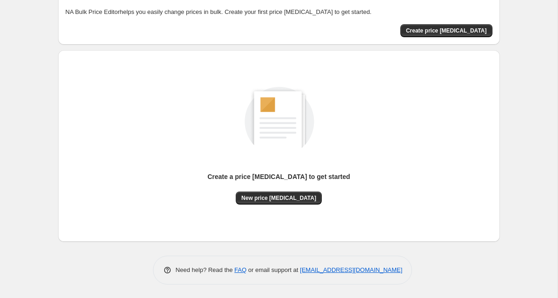 This screenshot has width=558, height=298. I want to click on button: Create price change job, so click(447, 31).